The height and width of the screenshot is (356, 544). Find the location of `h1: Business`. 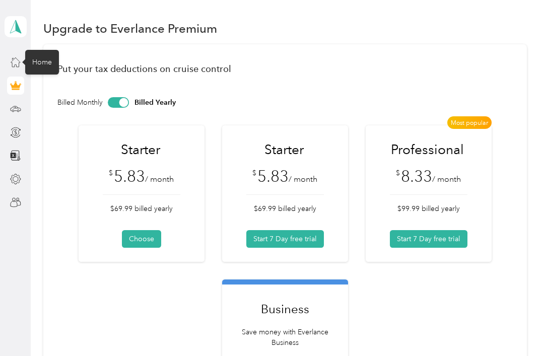

h1: Business is located at coordinates (285, 309).